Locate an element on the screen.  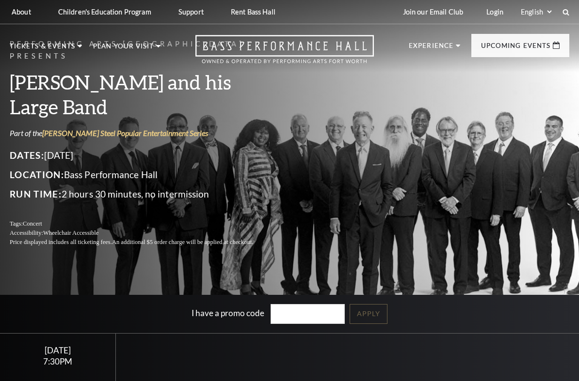
p: Accessibility: is located at coordinates (143, 233).